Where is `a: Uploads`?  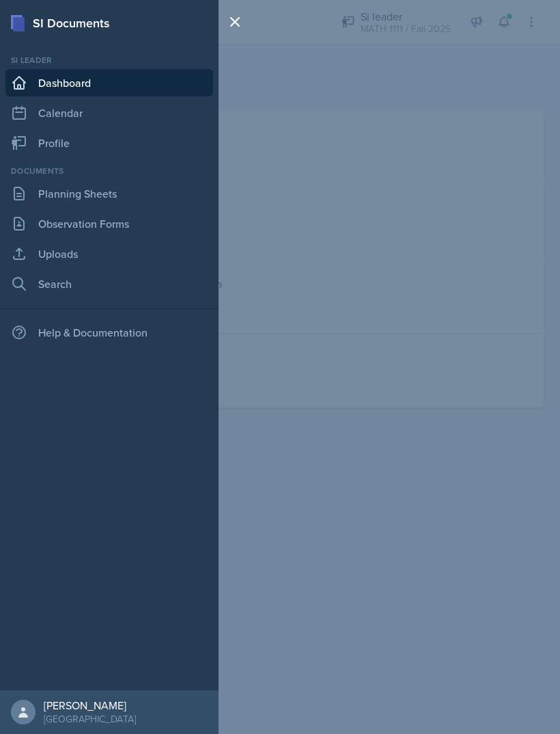
a: Uploads is located at coordinates (110, 253).